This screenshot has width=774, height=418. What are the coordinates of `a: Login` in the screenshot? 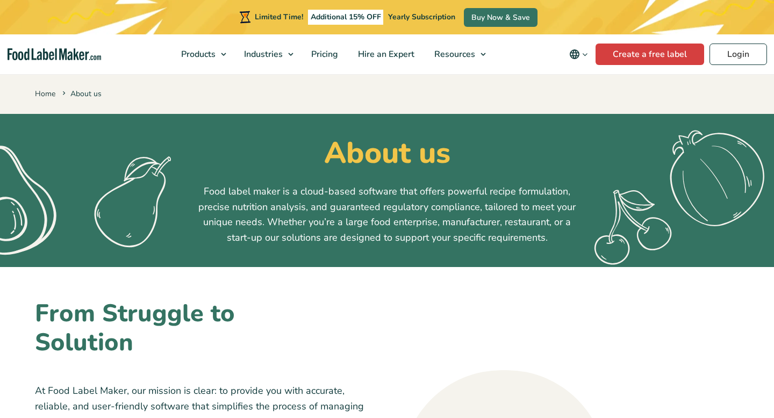 It's located at (738, 54).